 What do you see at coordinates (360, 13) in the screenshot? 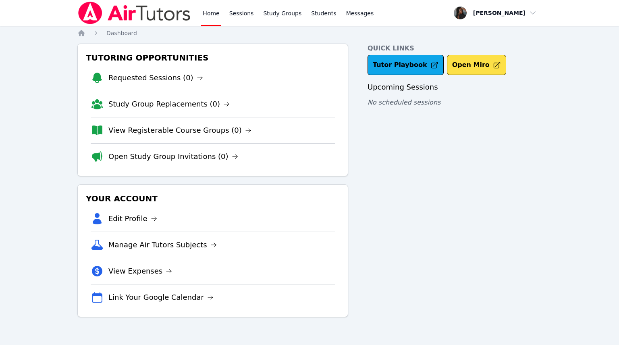
I see `span: Messages` at bounding box center [360, 13].